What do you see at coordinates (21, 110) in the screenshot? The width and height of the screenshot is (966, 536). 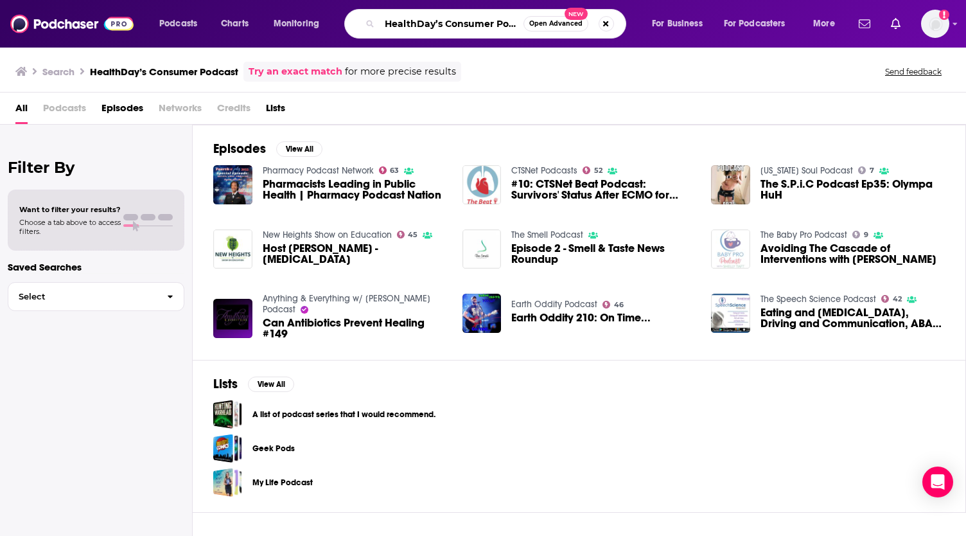 I see `span: All` at bounding box center [21, 110].